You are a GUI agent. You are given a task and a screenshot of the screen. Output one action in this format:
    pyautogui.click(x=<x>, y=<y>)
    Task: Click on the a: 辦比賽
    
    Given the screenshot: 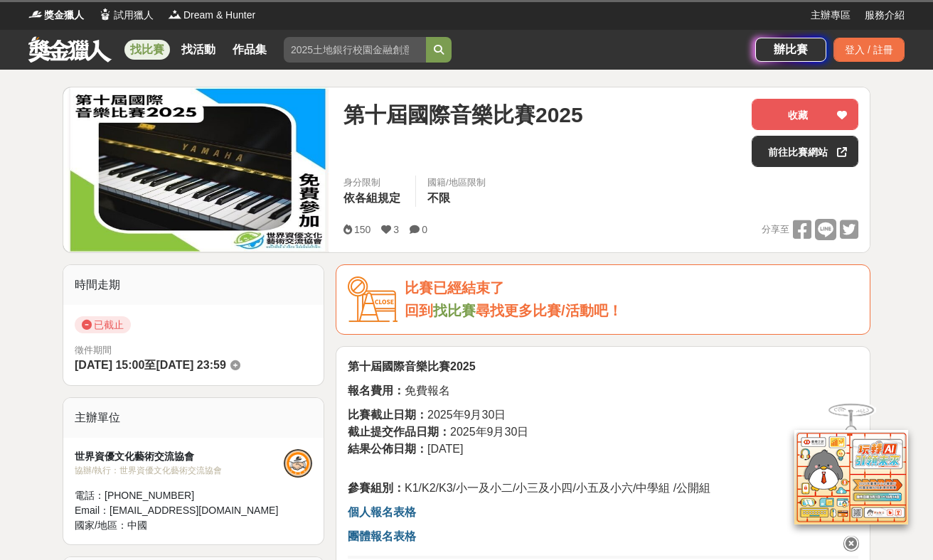 What is the action you would take?
    pyautogui.click(x=790, y=50)
    